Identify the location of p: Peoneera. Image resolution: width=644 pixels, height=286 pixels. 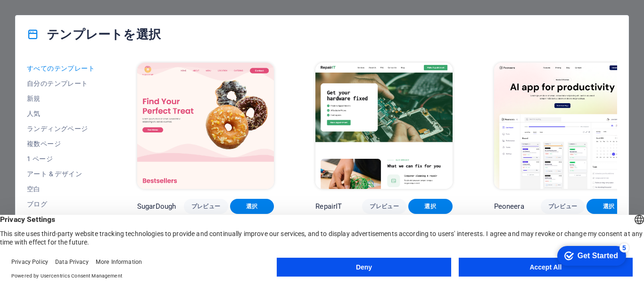
(509, 206).